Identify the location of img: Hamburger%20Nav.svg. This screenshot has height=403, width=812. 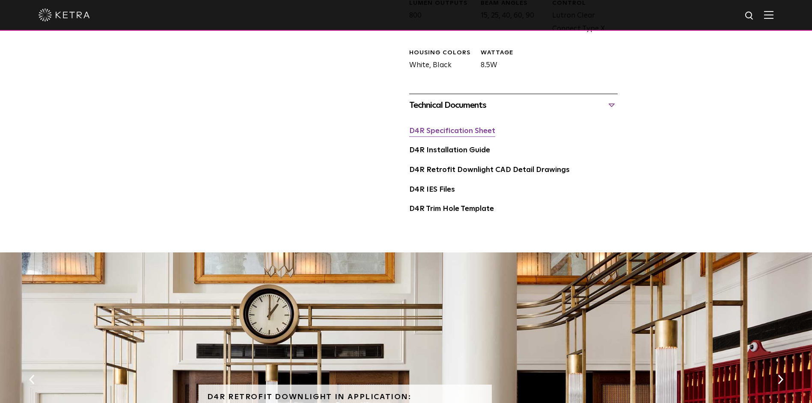
(769, 15).